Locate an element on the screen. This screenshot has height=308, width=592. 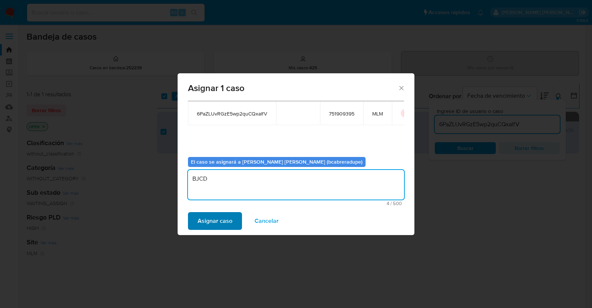
button: Cancelar is located at coordinates (266, 221).